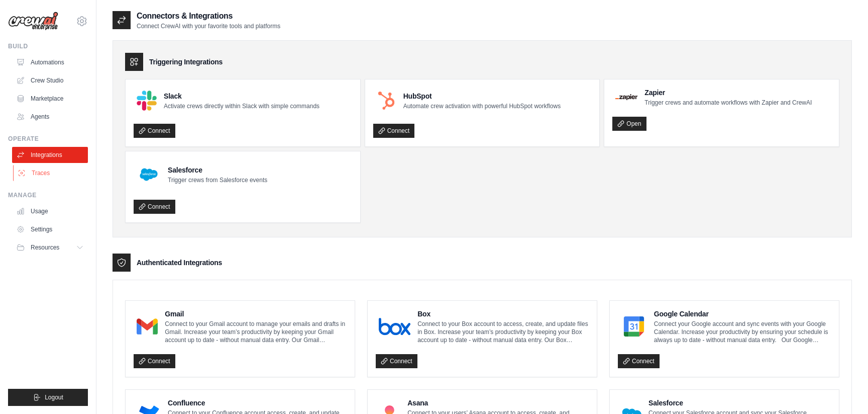 Image resolution: width=868 pixels, height=414 pixels. I want to click on a: Automations, so click(50, 62).